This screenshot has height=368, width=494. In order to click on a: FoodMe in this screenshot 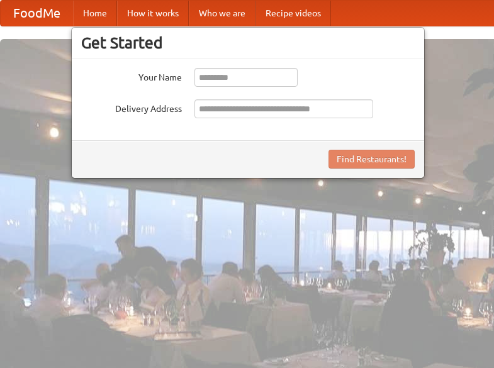, I will do `click(37, 13)`.